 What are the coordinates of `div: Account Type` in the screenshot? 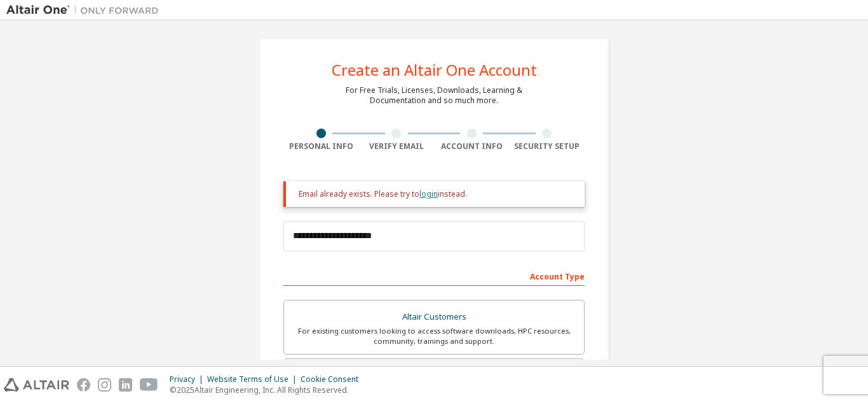 It's located at (434, 276).